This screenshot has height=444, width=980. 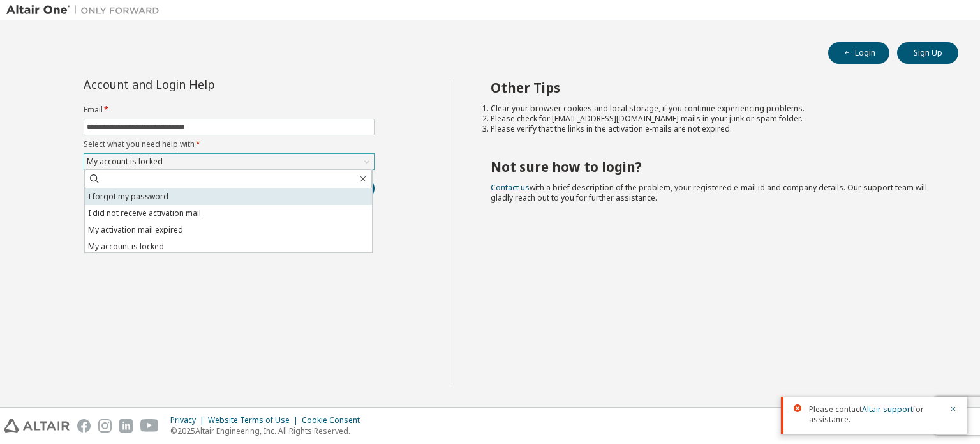 What do you see at coordinates (229, 144) in the screenshot?
I see `label: Select what you need help with` at bounding box center [229, 144].